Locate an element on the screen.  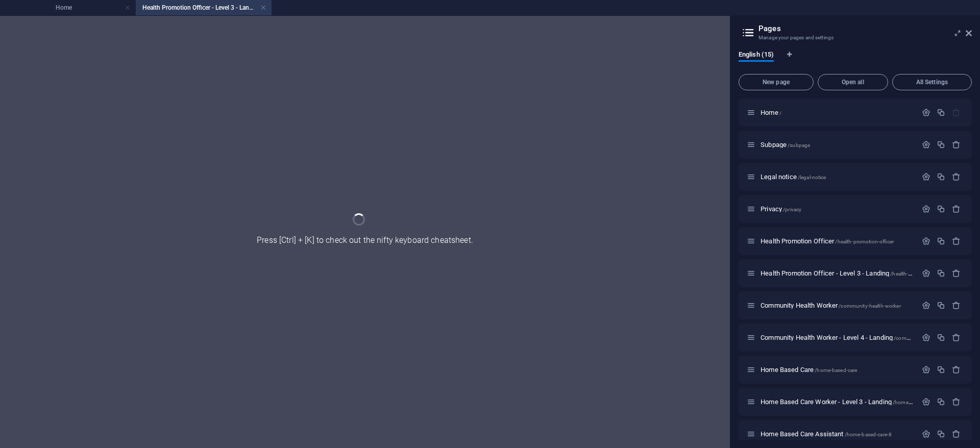
span: All Settings is located at coordinates (932, 82).